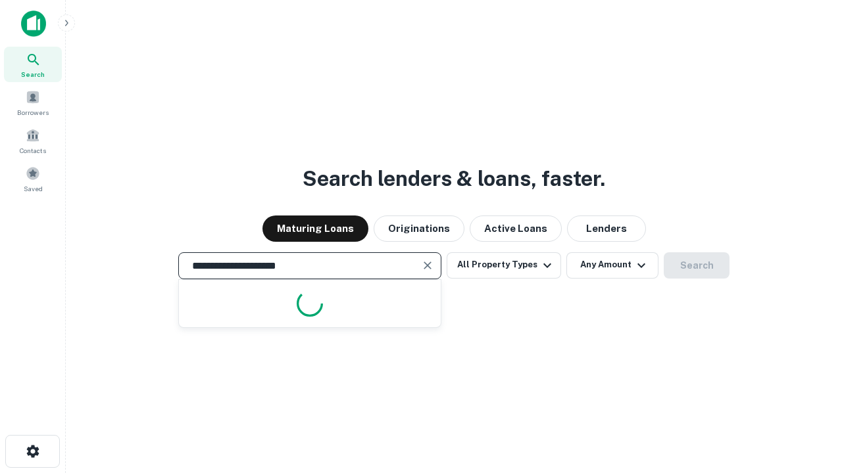  Describe the element at coordinates (33, 189) in the screenshot. I see `span: Saved` at that location.